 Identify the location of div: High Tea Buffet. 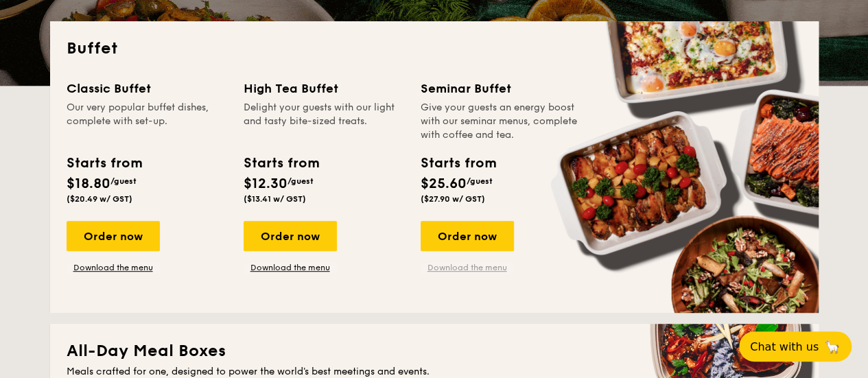
(324, 88).